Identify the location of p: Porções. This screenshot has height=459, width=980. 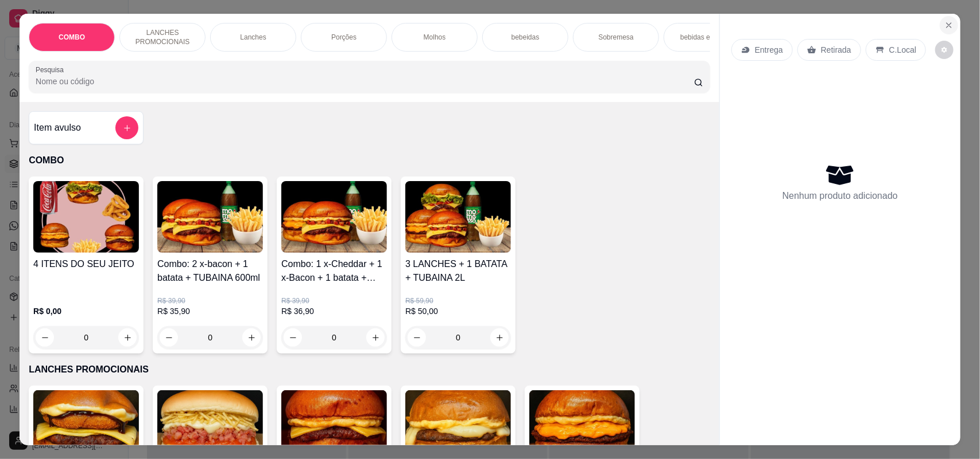
(344, 37).